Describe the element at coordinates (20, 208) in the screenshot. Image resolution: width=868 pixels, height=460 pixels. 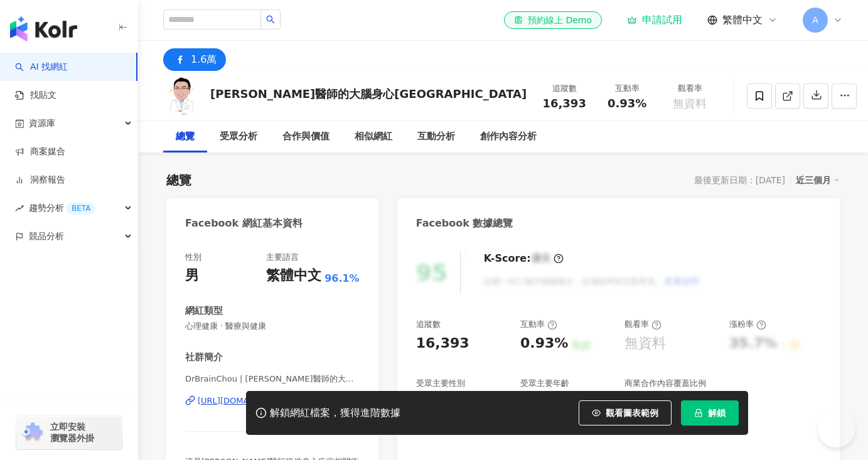
I see `span: rise` at that location.